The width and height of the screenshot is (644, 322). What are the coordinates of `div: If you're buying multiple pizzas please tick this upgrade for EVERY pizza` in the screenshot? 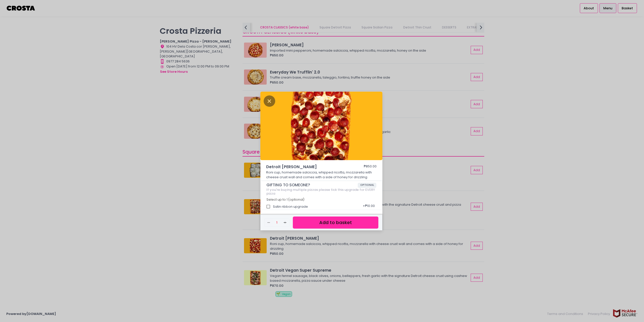 It's located at (322, 192).